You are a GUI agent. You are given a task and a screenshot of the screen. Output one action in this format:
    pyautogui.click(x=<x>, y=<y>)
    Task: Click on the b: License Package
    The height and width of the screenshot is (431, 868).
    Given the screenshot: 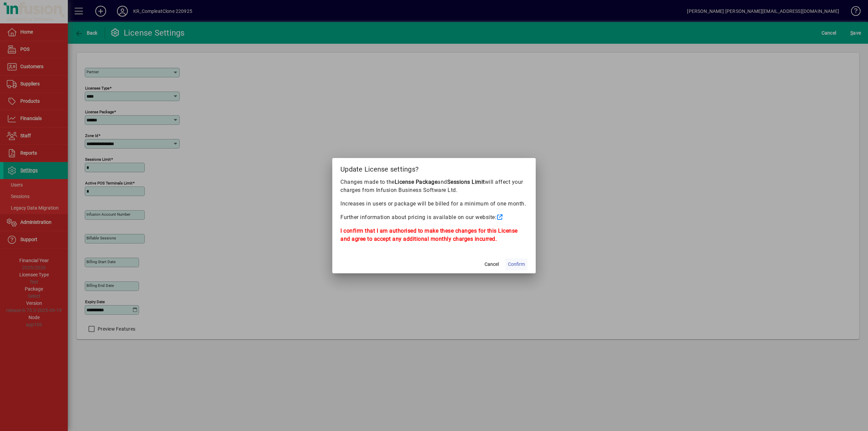 What is the action you would take?
    pyautogui.click(x=416, y=182)
    